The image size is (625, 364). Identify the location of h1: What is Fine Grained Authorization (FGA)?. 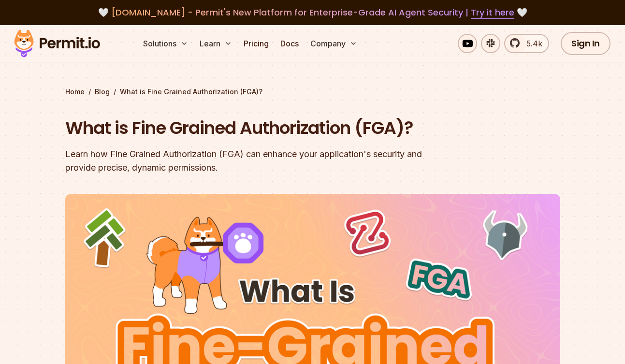
(251, 128).